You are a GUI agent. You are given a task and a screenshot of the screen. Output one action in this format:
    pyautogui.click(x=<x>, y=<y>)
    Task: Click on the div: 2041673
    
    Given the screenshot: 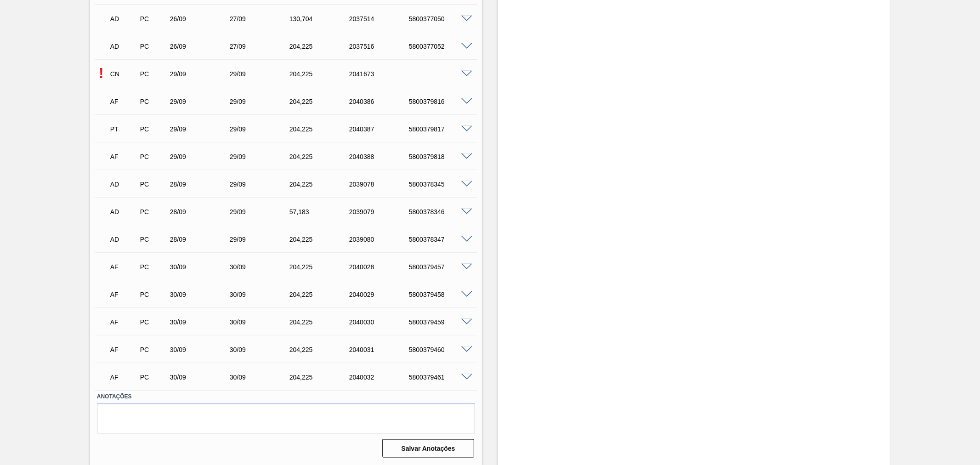 What is the action you would take?
    pyautogui.click(x=380, y=74)
    